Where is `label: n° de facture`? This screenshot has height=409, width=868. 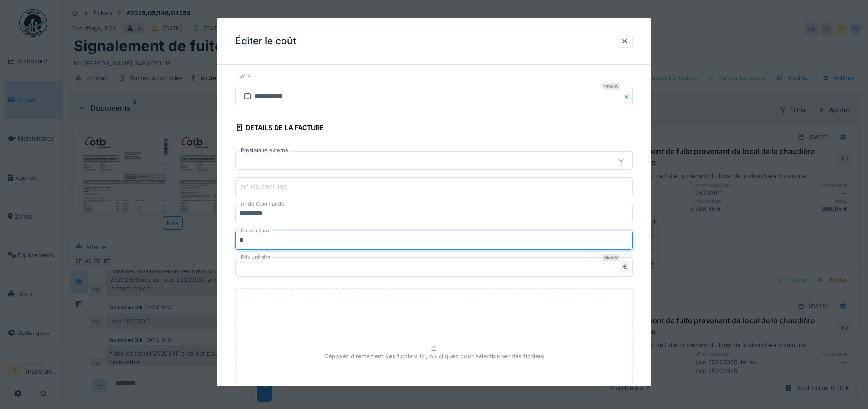
label: n° de facture is located at coordinates (264, 186).